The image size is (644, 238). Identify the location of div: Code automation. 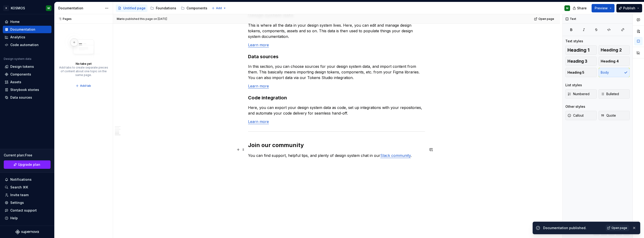
(24, 45).